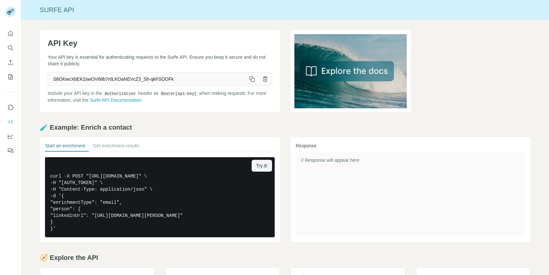 Image resolution: width=549 pixels, height=275 pixels. I want to click on p: Your API key is essential for authenticating requests to the Surfe API. Ensure you keep it secure..., so click(160, 60).